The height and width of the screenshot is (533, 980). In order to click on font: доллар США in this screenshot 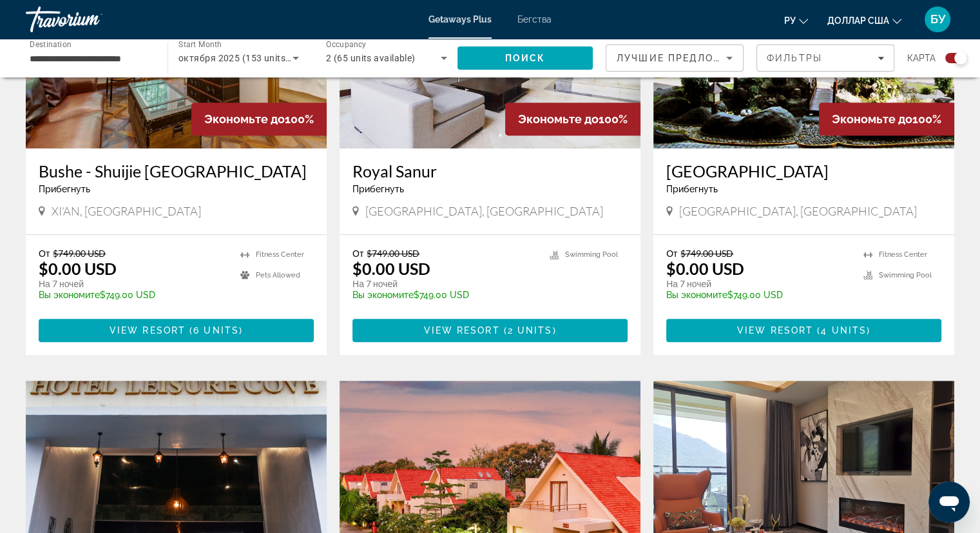, I will do `click(858, 21)`.